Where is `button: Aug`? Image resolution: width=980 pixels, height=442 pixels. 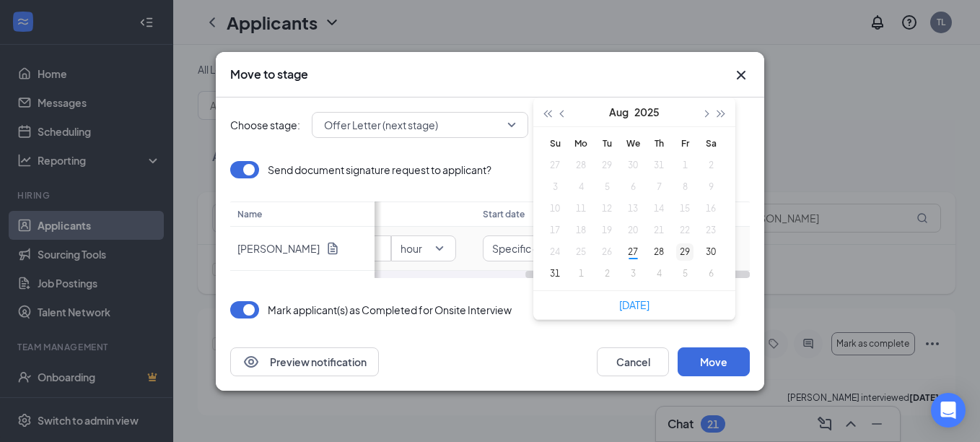
button: Aug is located at coordinates (618, 112).